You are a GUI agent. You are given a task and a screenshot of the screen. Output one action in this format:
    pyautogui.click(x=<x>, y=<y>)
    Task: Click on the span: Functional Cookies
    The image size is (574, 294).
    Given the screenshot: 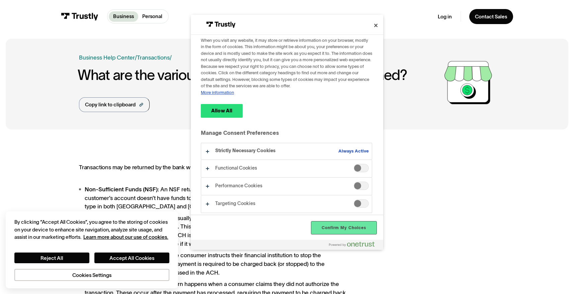 What is the action you would take?
    pyautogui.click(x=361, y=168)
    